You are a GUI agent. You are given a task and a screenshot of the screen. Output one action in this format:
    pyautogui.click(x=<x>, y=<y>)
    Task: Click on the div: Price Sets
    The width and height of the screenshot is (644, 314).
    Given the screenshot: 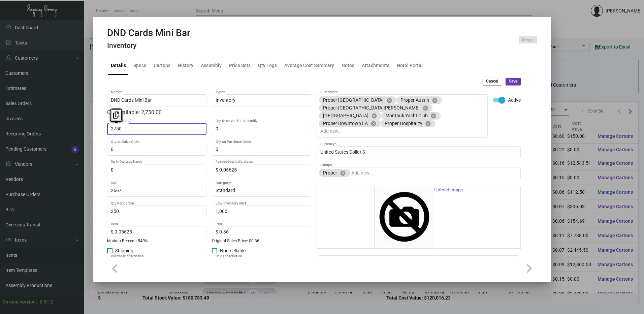 What is the action you would take?
    pyautogui.click(x=240, y=65)
    